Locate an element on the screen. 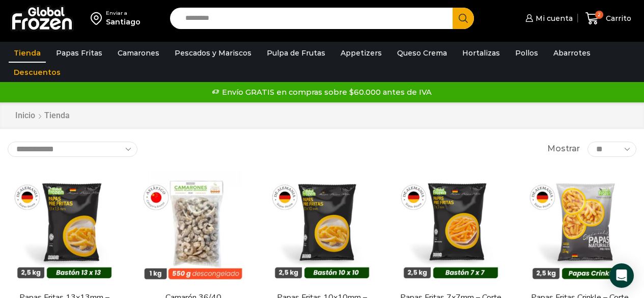 This screenshot has height=298, width=644. a: Queso Crema is located at coordinates (422, 53).